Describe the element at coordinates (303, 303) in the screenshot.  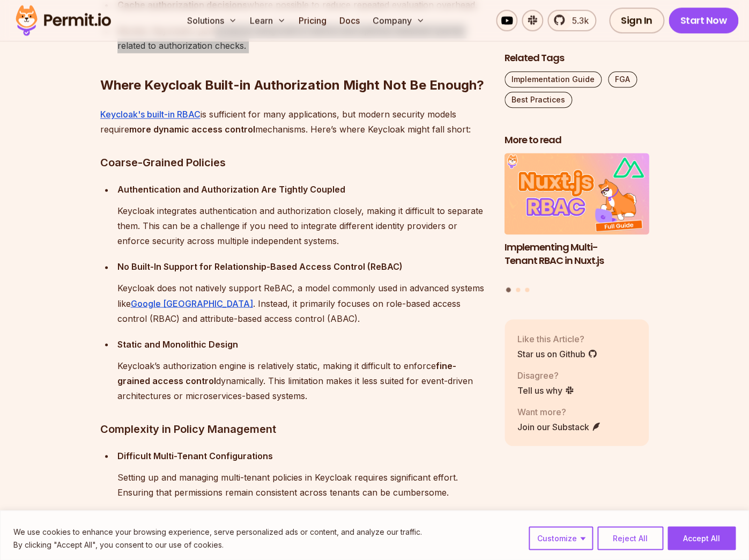
I see `p: Keycloak does not natively support ReBAC, a model commonly used in advanced systems like . Instea...` at that location.